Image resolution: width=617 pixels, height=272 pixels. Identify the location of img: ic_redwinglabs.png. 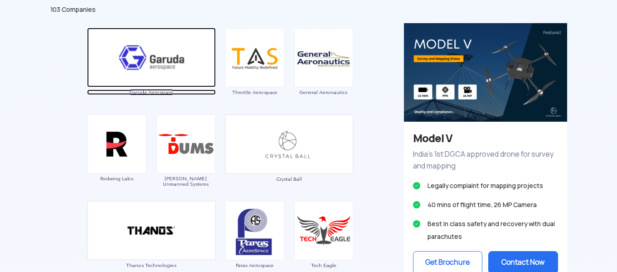
(117, 144).